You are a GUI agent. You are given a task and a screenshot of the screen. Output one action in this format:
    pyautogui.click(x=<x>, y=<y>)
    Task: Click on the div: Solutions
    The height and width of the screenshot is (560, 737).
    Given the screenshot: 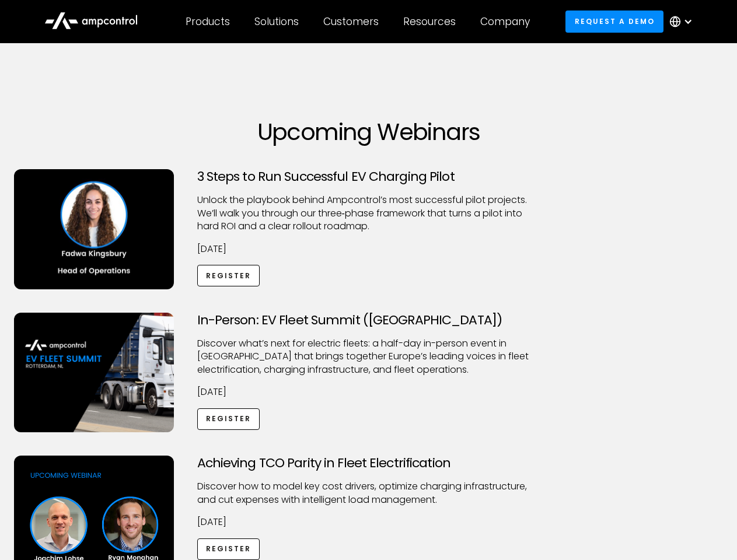 What is the action you would take?
    pyautogui.click(x=277, y=22)
    